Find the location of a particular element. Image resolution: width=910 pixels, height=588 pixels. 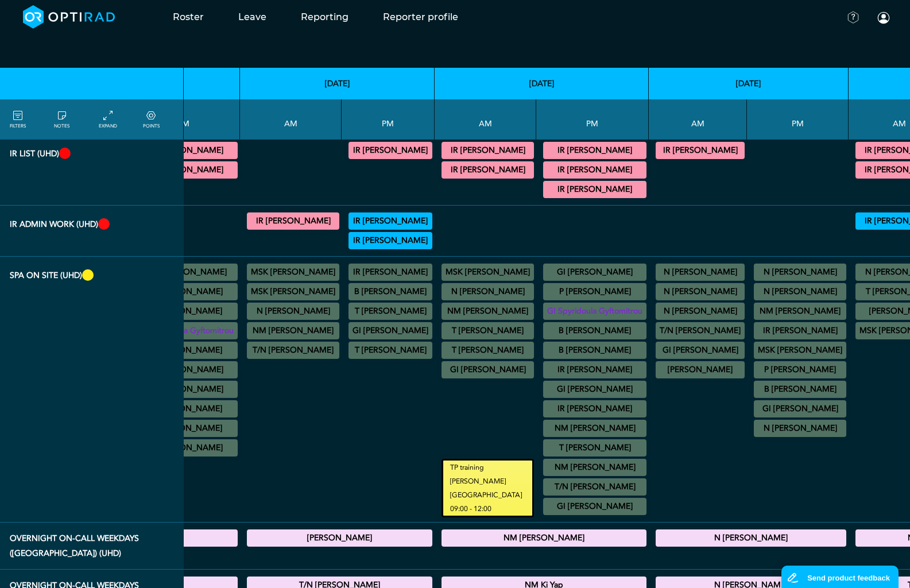

div: On Site 16:00 - 18:00 is located at coordinates (391, 350).